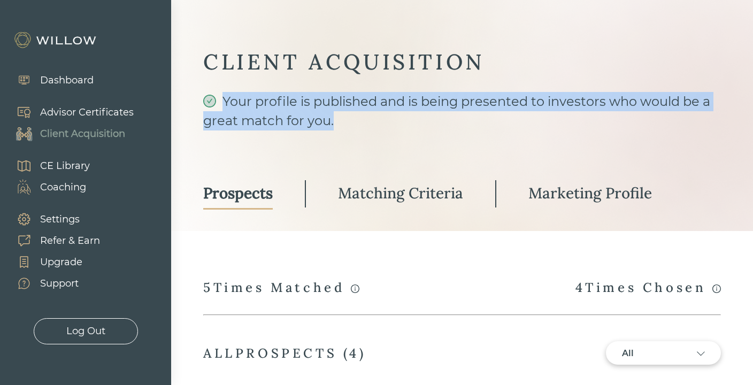  I want to click on a: Settings, so click(52, 219).